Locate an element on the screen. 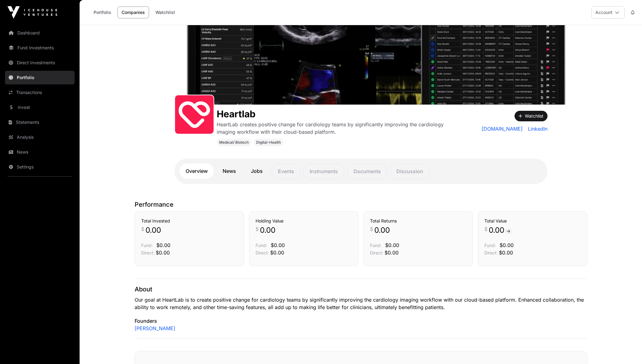 The image size is (642, 364). p: About is located at coordinates (361, 289).